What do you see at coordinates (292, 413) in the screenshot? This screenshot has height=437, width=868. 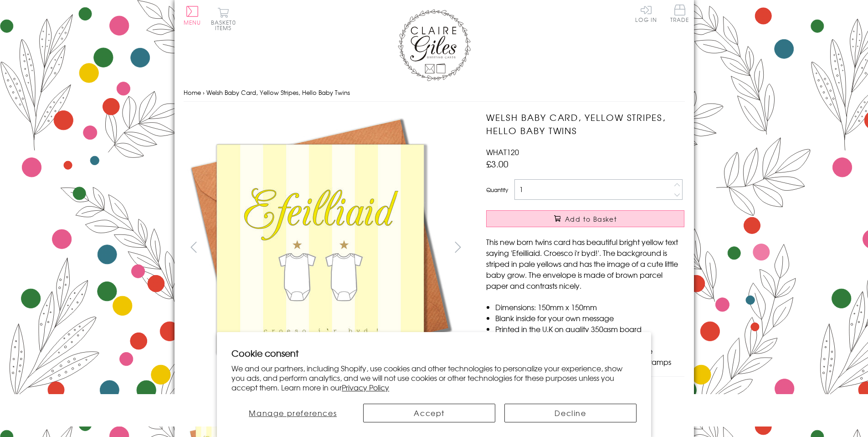 I see `button: Manage preferences` at bounding box center [292, 413].